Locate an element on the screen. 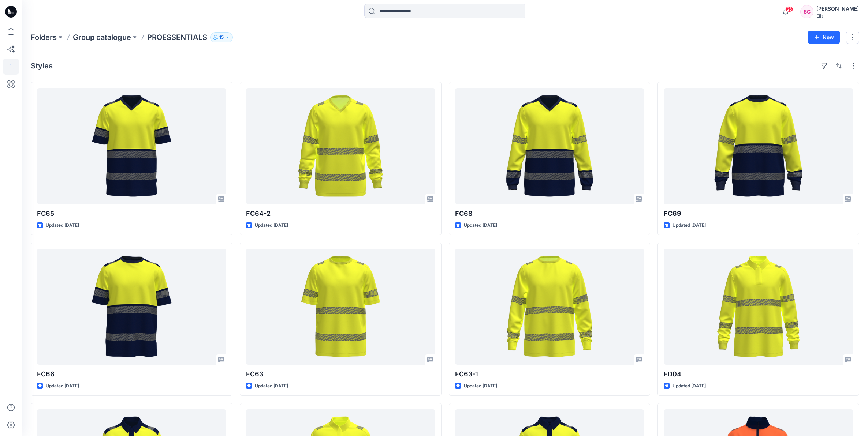  a: FC66 is located at coordinates (132, 306).